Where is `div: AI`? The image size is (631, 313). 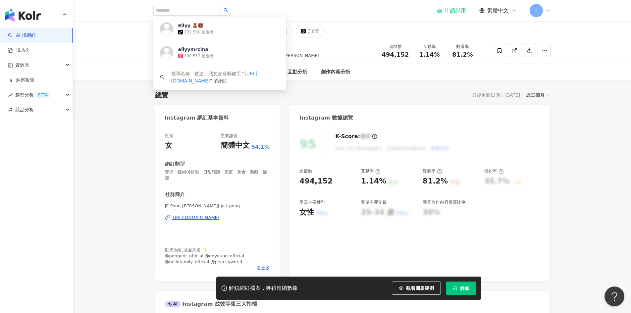 div: AI is located at coordinates (173, 304).